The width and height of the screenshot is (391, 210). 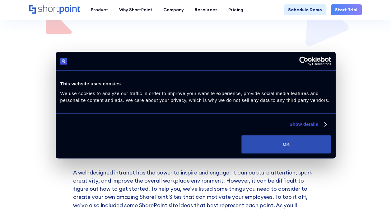 I want to click on div: Chat Widget, so click(x=375, y=195).